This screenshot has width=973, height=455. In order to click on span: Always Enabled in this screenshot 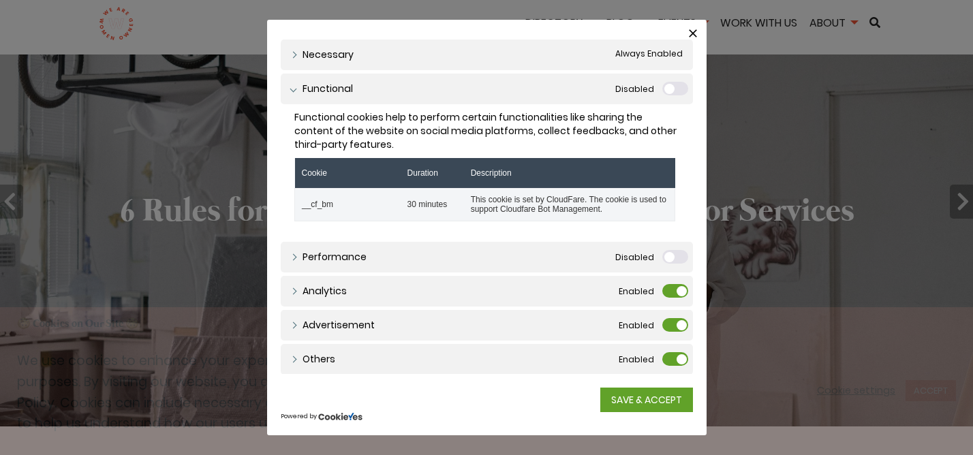, I will do `click(648, 54)`.